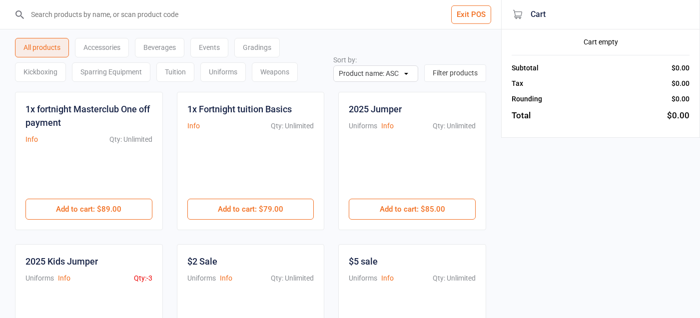  What do you see at coordinates (202, 261) in the screenshot?
I see `div: $2 Sale` at bounding box center [202, 261].